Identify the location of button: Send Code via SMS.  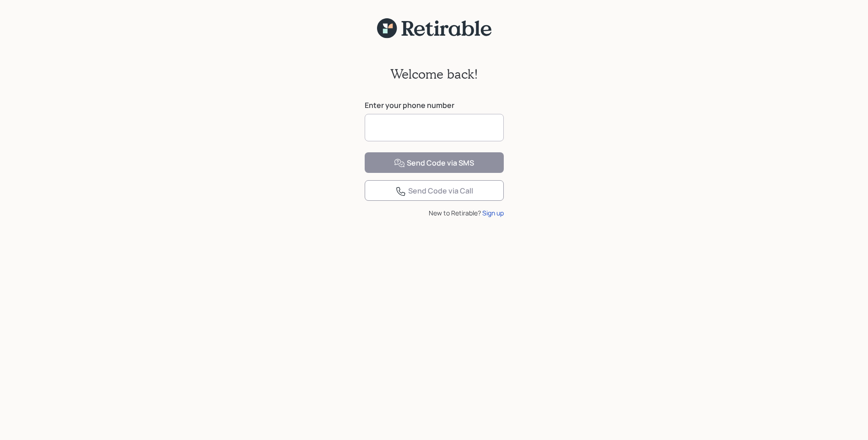
(434, 162).